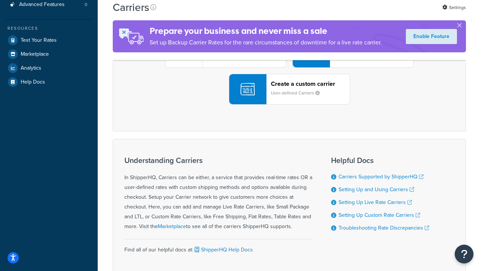  Describe the element at coordinates (218, 194) in the screenshot. I see `div: In ShipperHQ, Carriers can be either, a service that provides real-time rates OR a user-defined r...` at that location.